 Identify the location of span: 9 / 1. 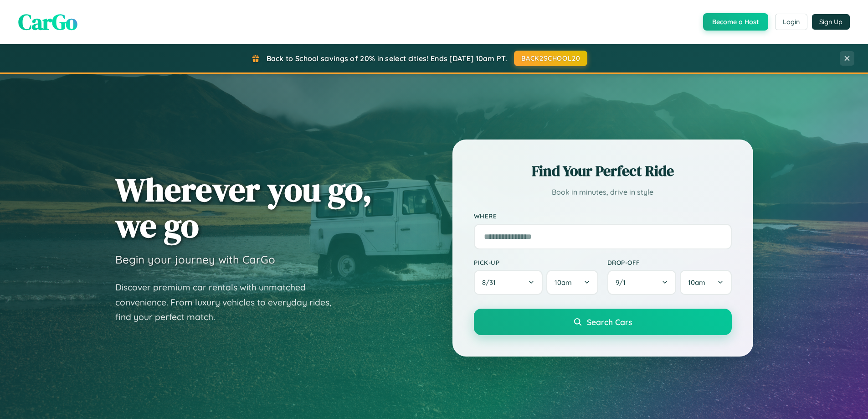
(623, 282).